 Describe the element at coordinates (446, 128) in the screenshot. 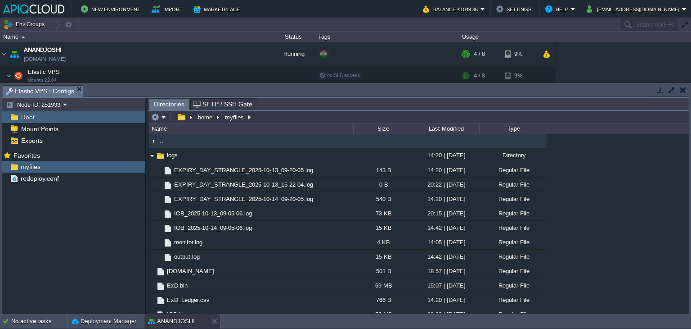

I see `div: Last Modified` at that location.